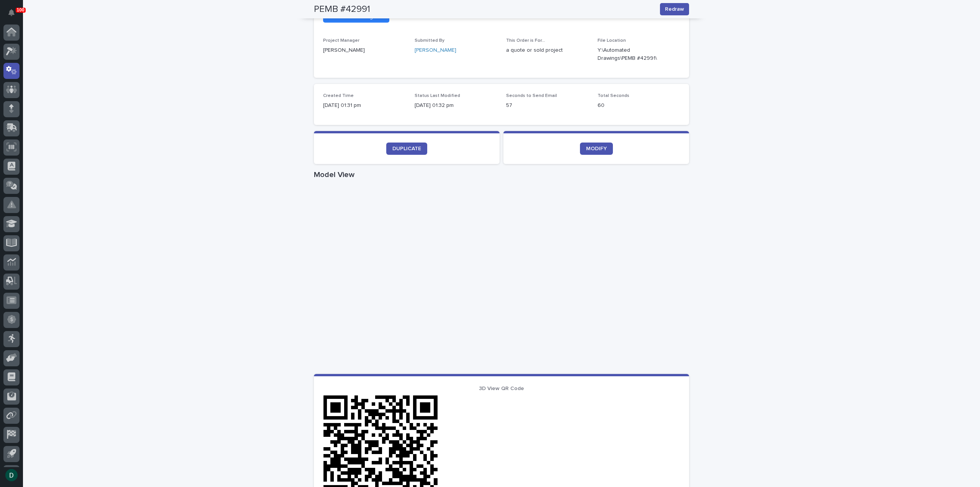 The image size is (980, 487). I want to click on a: MODIFY, so click(596, 148).